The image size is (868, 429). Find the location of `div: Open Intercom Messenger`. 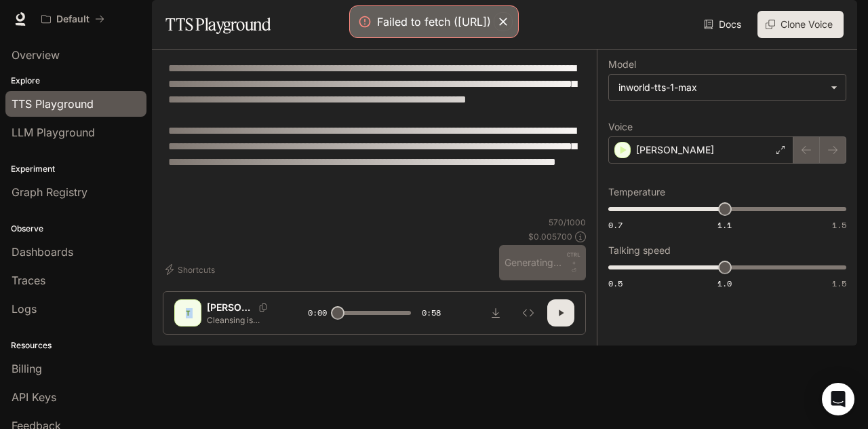

div: Open Intercom Messenger is located at coordinates (838, 399).